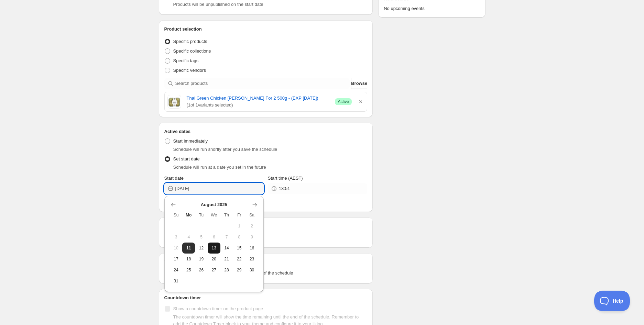  I want to click on span: 11, so click(188, 248).